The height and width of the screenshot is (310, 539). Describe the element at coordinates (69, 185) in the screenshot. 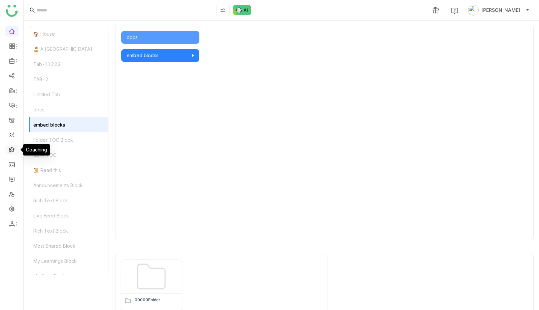

I see `div: Announcements Block` at that location.